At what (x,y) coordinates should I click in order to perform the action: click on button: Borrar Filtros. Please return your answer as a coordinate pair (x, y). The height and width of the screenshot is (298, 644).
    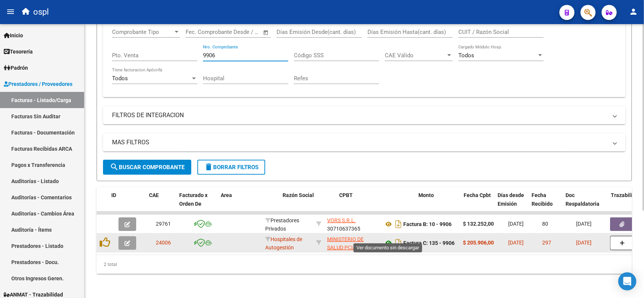
    Looking at the image, I should click on (232, 168).